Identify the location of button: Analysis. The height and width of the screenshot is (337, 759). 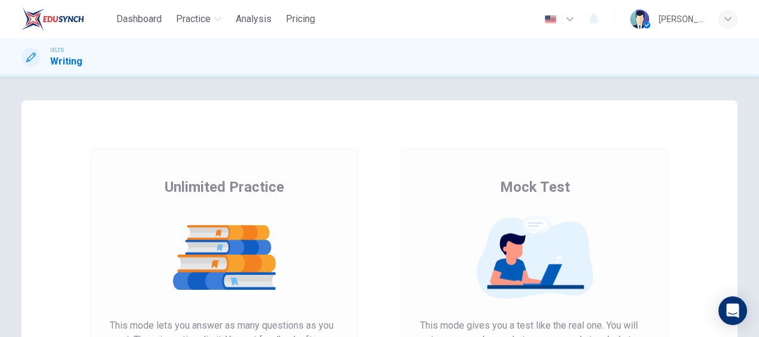
(254, 19).